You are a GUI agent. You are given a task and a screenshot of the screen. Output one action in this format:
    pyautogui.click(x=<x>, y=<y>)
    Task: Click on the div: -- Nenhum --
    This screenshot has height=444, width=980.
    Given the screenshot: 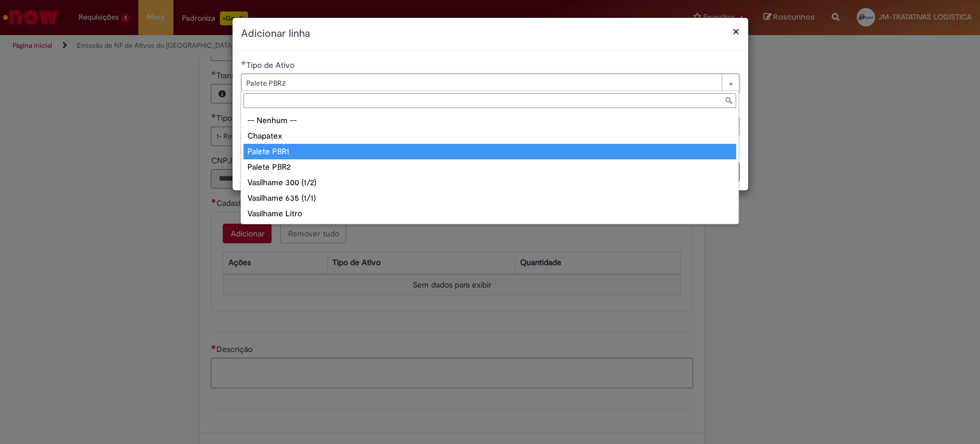 What is the action you would take?
    pyautogui.click(x=490, y=120)
    